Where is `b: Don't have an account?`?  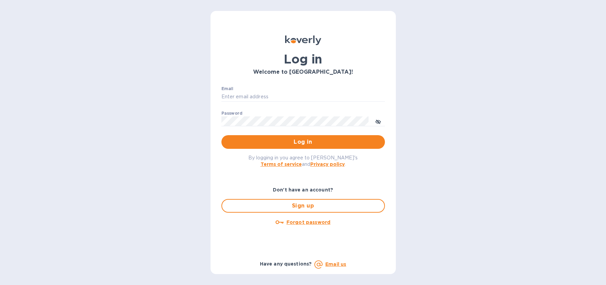
b: Don't have an account? is located at coordinates (303, 190).